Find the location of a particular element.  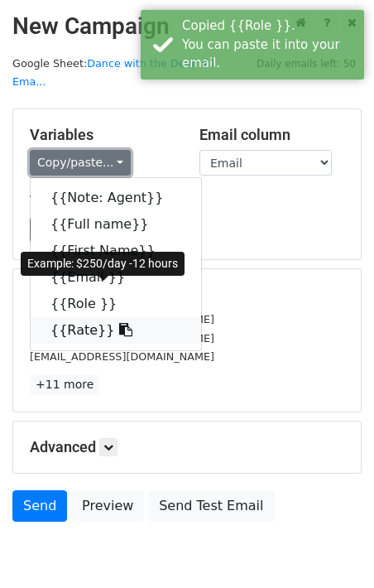

div: Copied {{Role }}. You can paste it into your email. is located at coordinates (270, 45).